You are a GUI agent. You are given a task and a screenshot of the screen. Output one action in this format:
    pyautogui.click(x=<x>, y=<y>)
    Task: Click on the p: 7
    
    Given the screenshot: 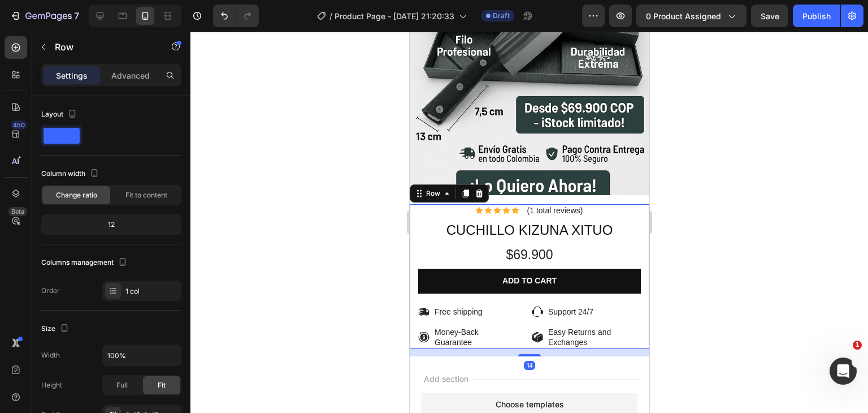 What is the action you would take?
    pyautogui.click(x=77, y=16)
    